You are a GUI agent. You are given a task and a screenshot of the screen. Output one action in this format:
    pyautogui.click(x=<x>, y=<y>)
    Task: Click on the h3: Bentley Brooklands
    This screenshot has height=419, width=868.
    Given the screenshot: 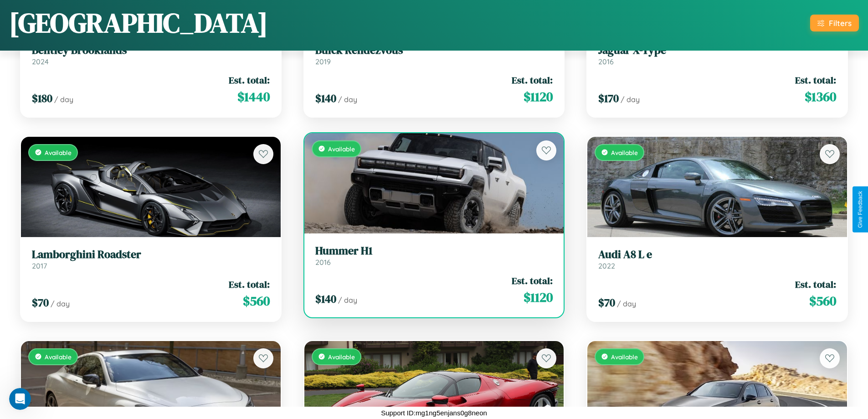 What is the action you would take?
    pyautogui.click(x=151, y=50)
    